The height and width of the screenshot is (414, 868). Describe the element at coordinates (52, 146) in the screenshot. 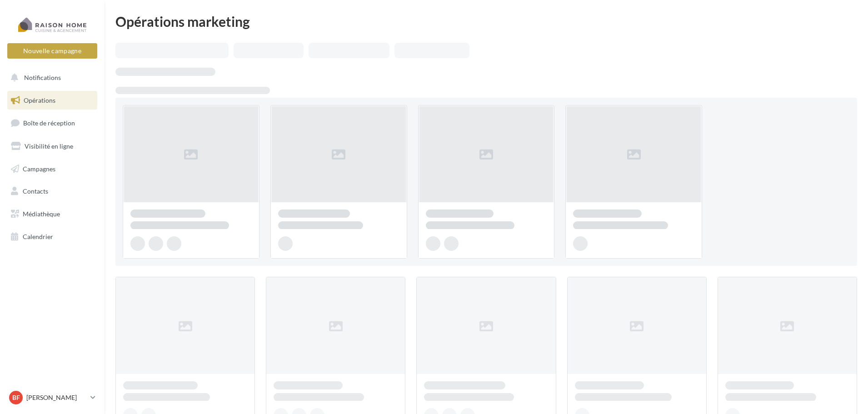

I see `a: Visibilité en ligne` at that location.